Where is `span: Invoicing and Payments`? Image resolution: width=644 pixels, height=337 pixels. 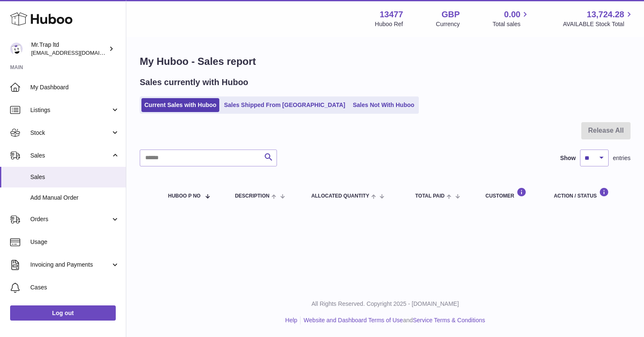 span: Invoicing and Payments is located at coordinates (71, 265).